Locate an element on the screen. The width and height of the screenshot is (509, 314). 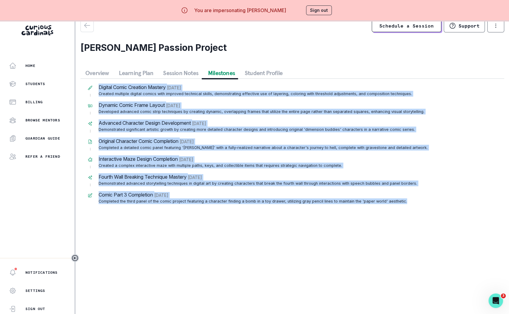
button: Toggle sidebar is located at coordinates (75, 258).